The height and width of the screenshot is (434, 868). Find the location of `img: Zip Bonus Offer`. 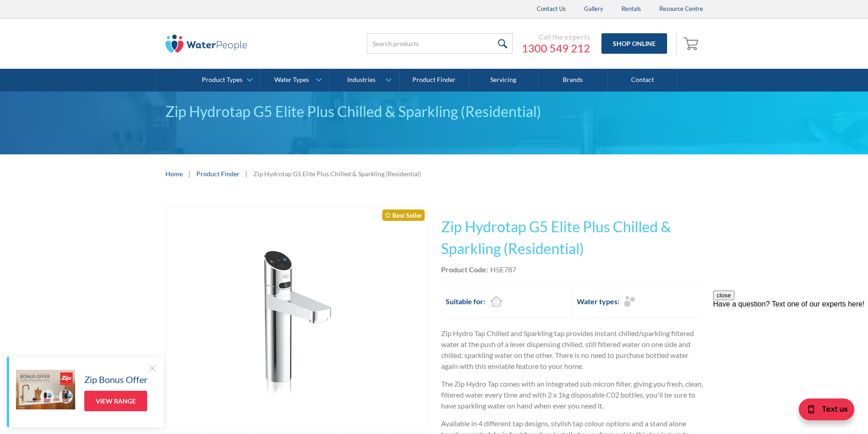

img: Zip Bonus Offer is located at coordinates (46, 389).